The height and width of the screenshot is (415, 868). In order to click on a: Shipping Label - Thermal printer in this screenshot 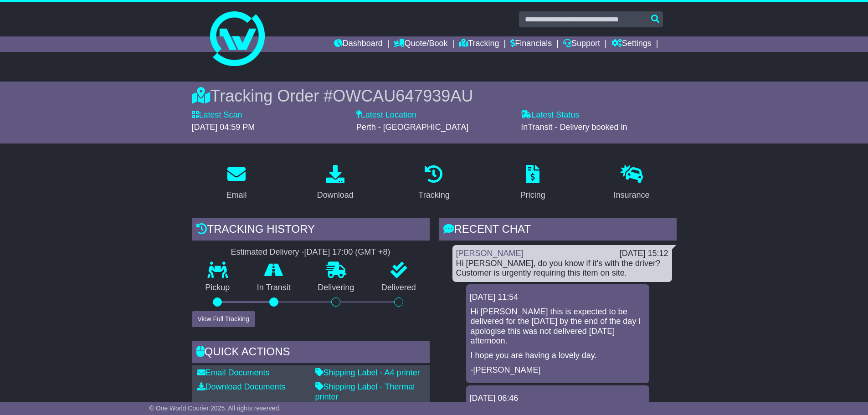, I will do `click(365, 392)`.